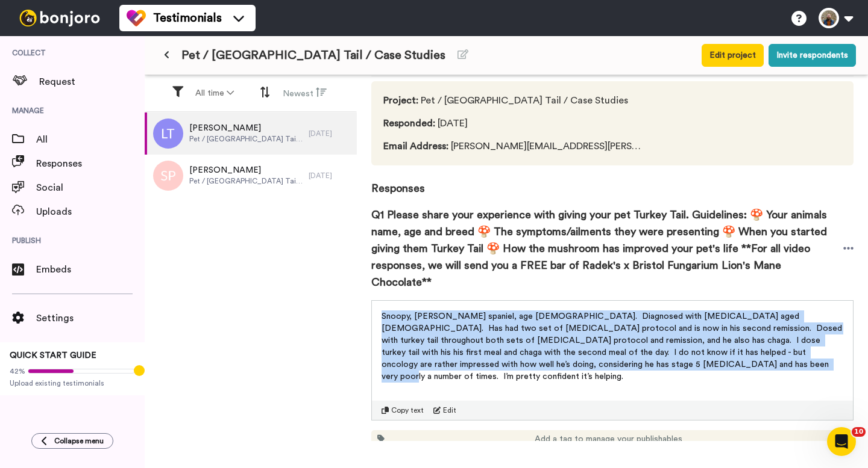 The image size is (868, 468). I want to click on a: Edit project, so click(732, 55).